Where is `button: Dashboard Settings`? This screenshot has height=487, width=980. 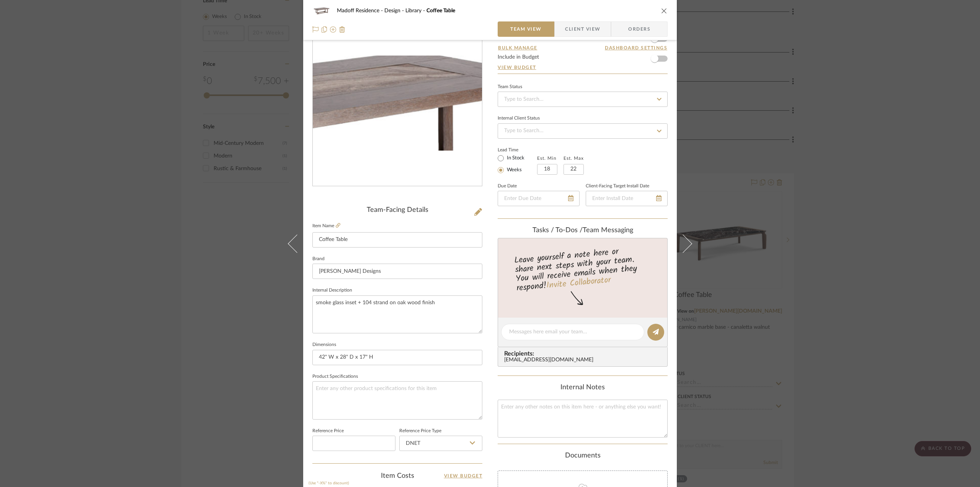 button: Dashboard Settings is located at coordinates (636, 48).